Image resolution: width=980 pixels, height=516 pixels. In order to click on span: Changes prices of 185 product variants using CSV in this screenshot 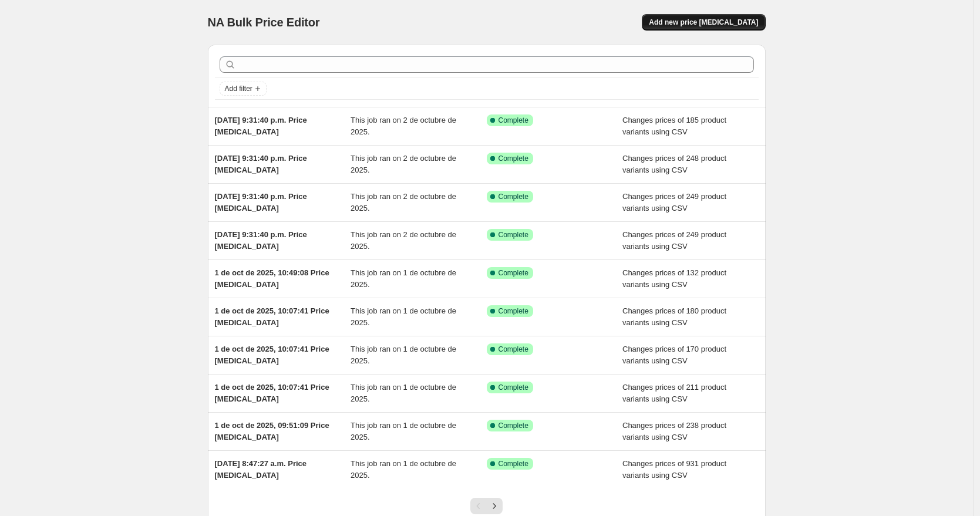, I will do `click(674, 126)`.